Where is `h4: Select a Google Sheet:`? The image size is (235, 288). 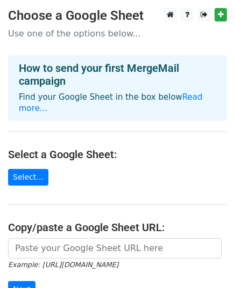 h4: Select a Google Sheet: is located at coordinates (117, 155).